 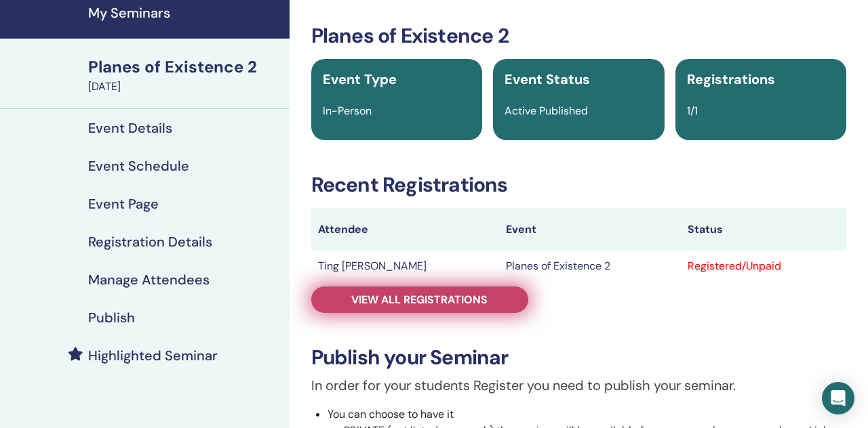 What do you see at coordinates (184, 67) in the screenshot?
I see `div: Planes of Existence 2` at bounding box center [184, 67].